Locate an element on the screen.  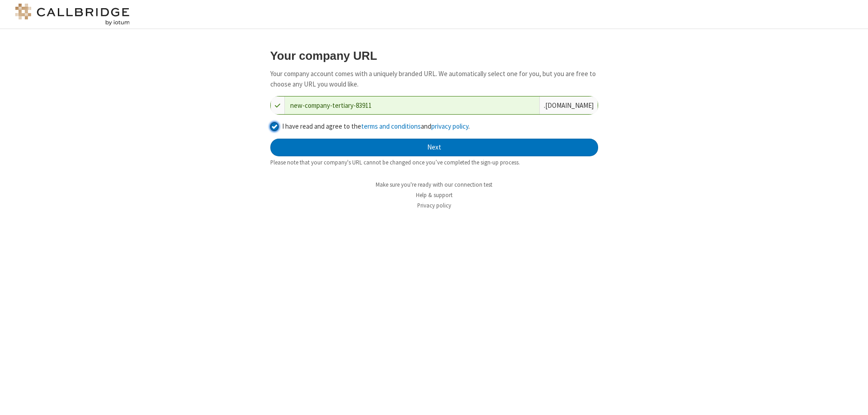
a: Make sure you're ready with our connection test is located at coordinates (434, 184).